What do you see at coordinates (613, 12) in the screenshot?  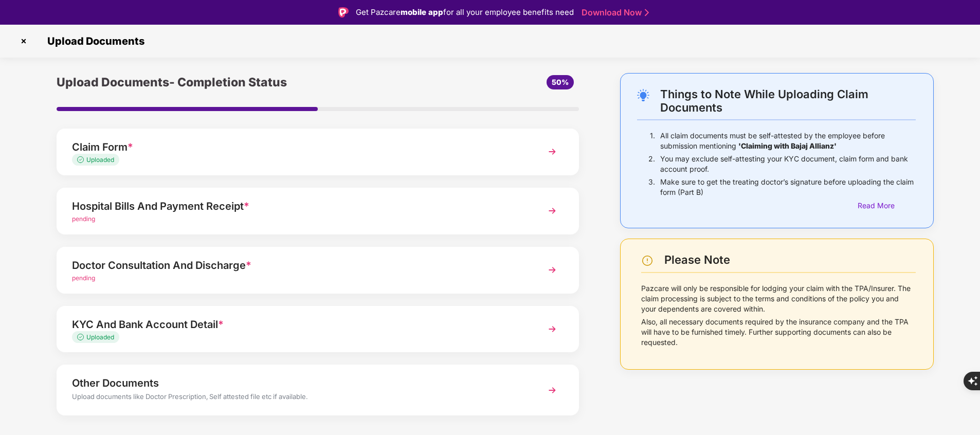 I see `a: Download Now` at bounding box center [613, 12].